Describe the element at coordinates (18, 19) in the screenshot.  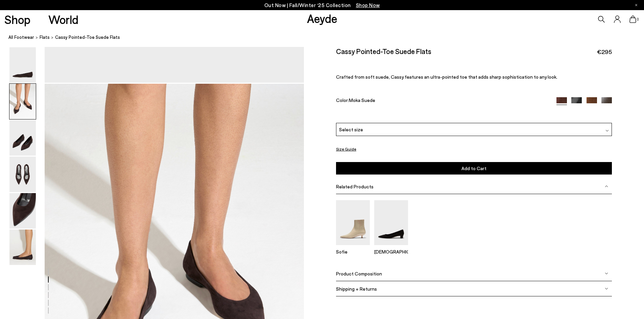
I see `a: Shop` at that location.